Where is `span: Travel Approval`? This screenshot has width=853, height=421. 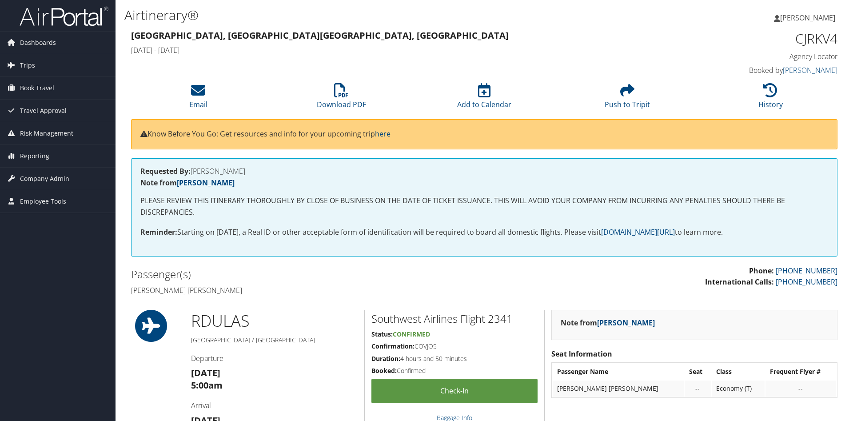
span: Travel Approval is located at coordinates (43, 111).